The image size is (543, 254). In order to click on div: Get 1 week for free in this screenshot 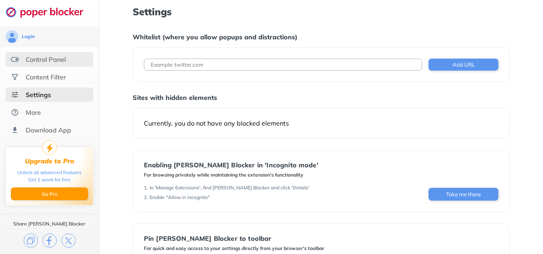, I will do `click(49, 180)`.